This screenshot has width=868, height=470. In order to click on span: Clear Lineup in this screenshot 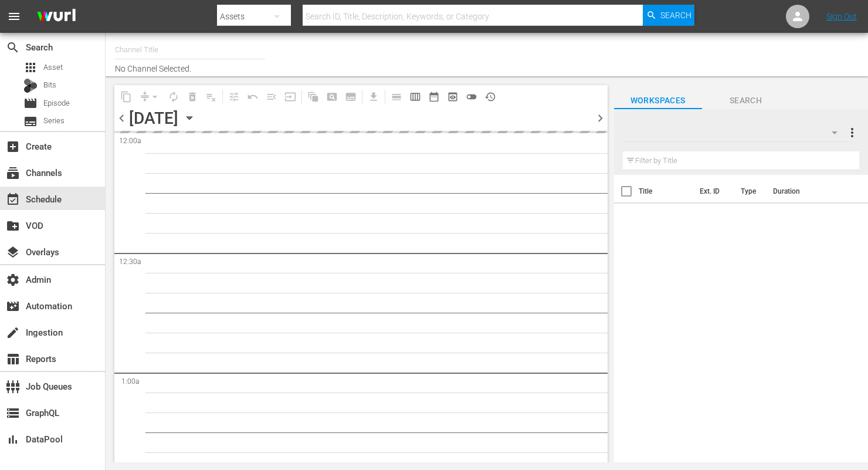, I will do `click(211, 97)`.